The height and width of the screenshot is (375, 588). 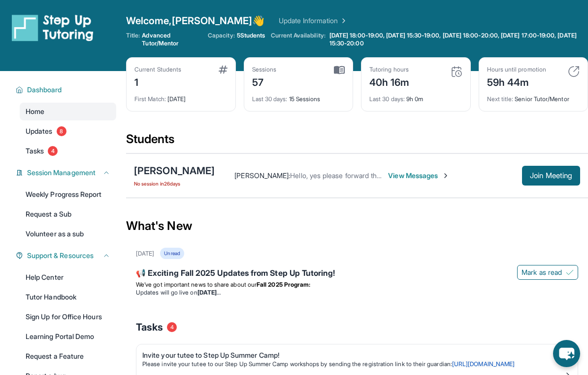 I want to click on a: Tasks4, so click(x=68, y=151).